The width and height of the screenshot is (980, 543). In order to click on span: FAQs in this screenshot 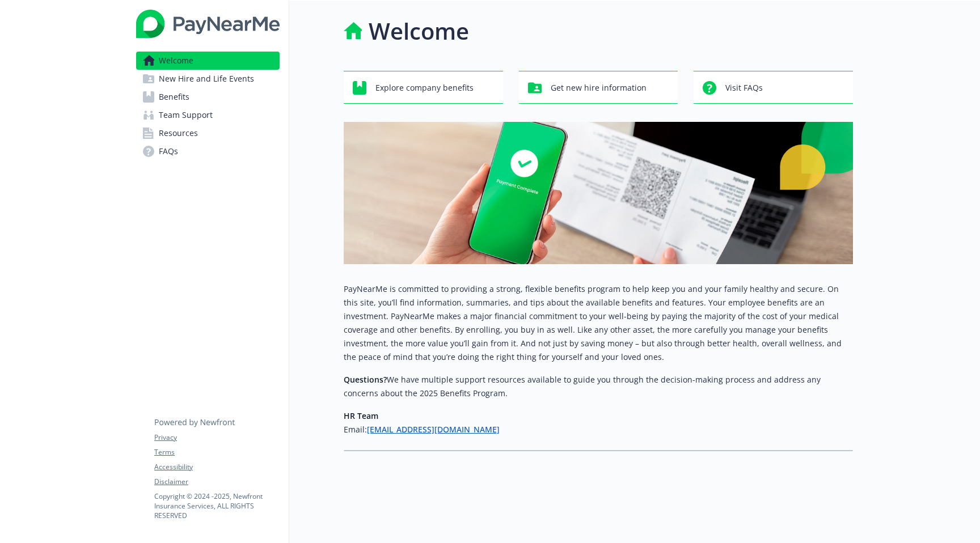, I will do `click(168, 152)`.